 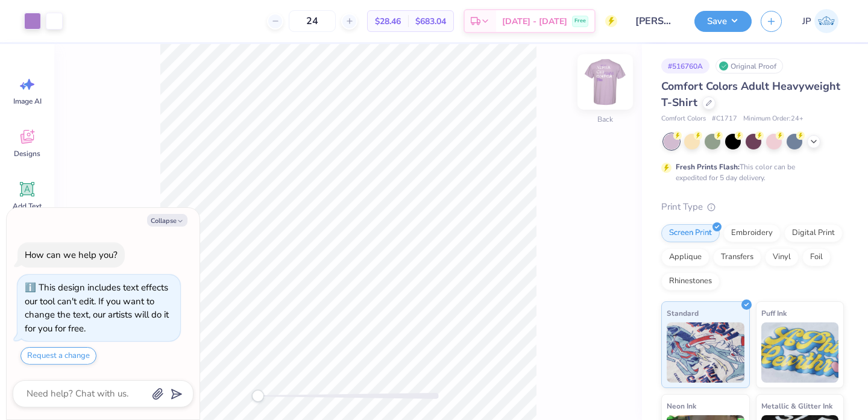 What do you see at coordinates (580, 21) in the screenshot?
I see `span: Free` at bounding box center [580, 21].